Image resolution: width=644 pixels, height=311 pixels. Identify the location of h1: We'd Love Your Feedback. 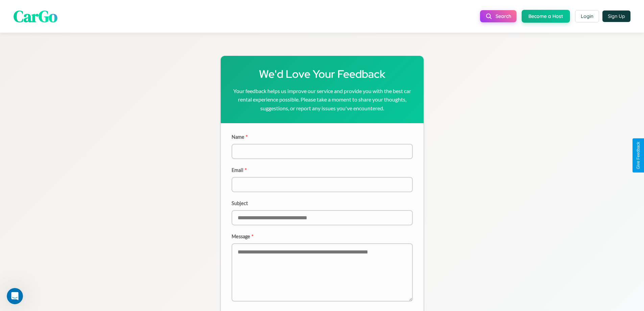
(322, 74).